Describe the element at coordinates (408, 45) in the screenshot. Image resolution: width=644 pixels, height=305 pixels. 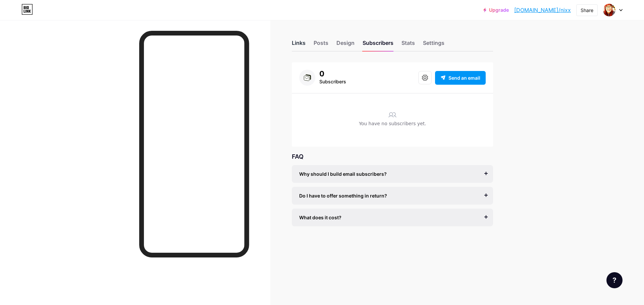
I see `div: Stats` at that location.